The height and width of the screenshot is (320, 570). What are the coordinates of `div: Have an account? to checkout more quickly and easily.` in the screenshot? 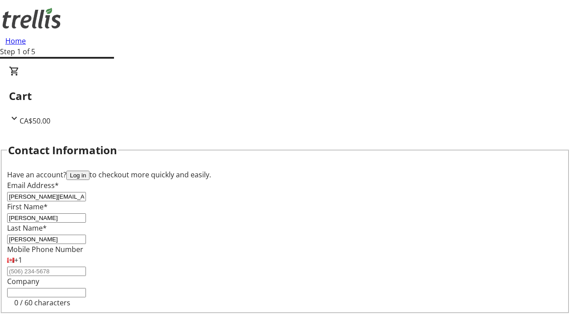 It's located at (285, 175).